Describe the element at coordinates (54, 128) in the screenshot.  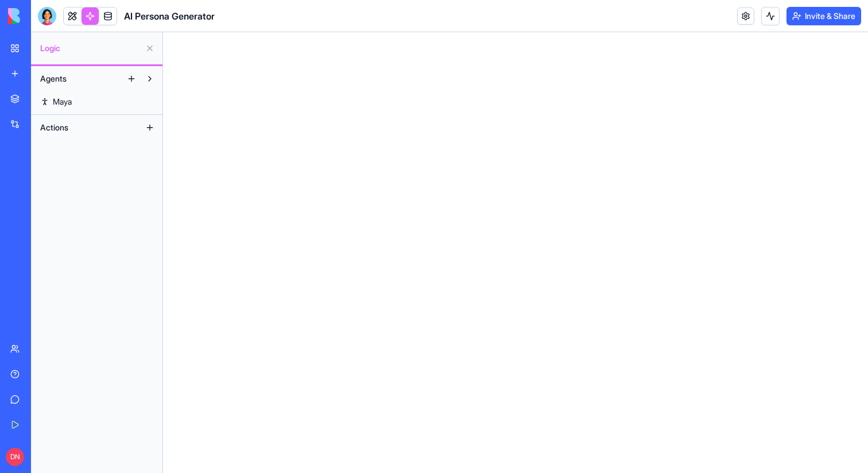
I see `span: Actions` at that location.